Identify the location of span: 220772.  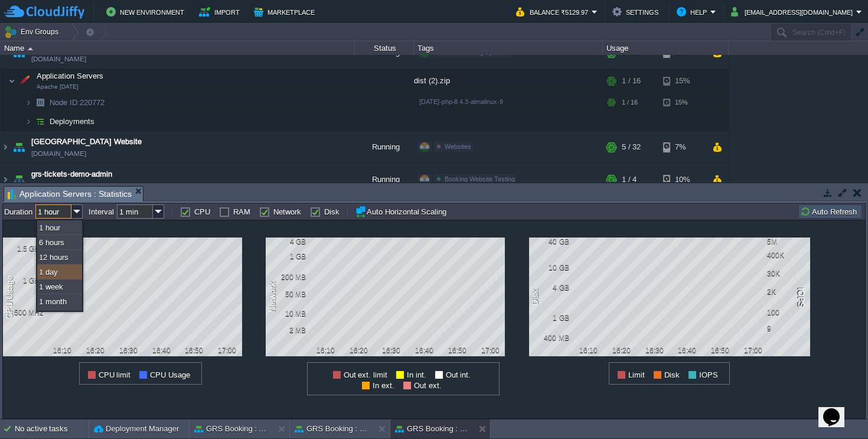
(77, 102).